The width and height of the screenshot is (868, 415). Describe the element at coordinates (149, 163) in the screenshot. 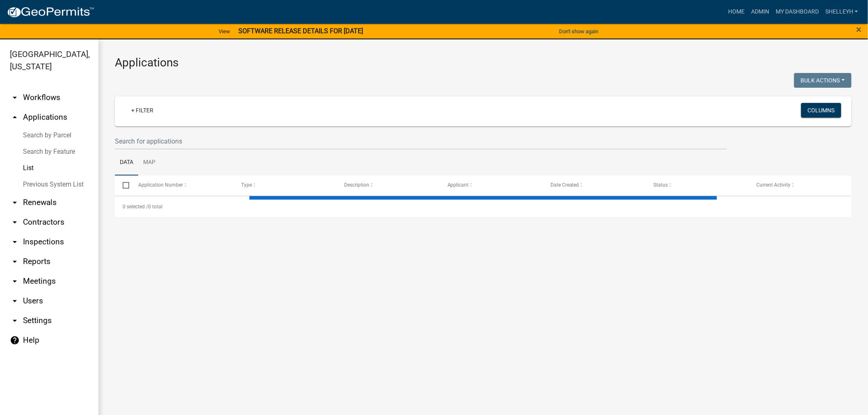

I see `a: Map` at that location.